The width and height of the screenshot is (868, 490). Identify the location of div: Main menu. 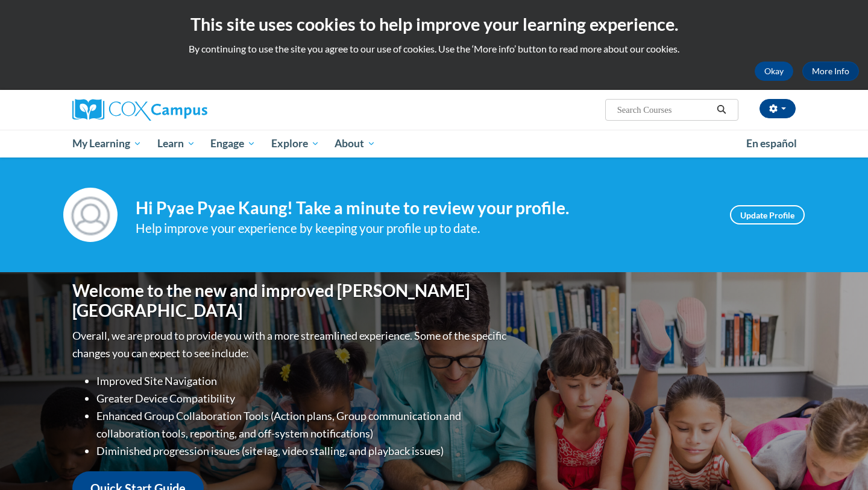
(434, 144).